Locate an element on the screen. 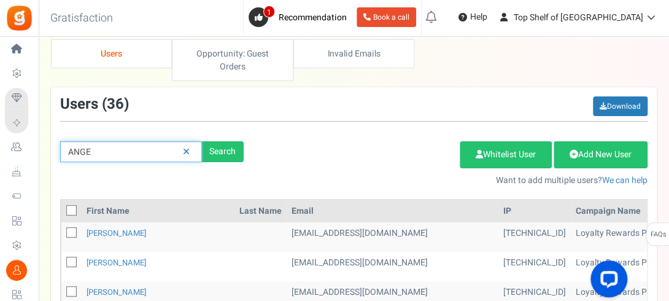 This screenshot has width=669, height=301. span: Recommendation is located at coordinates (312, 17).